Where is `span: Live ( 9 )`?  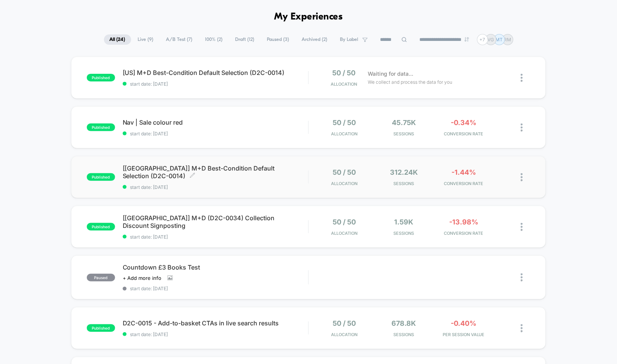 span: Live ( 9 ) is located at coordinates (146, 39).